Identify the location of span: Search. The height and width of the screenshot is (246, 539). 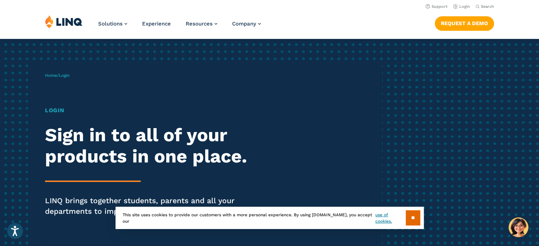
(487, 6).